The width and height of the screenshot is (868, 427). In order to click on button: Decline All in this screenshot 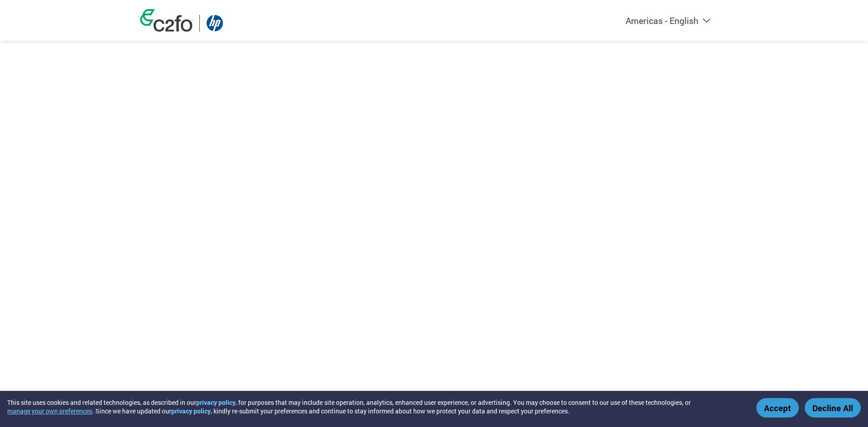, I will do `click(833, 407)`.